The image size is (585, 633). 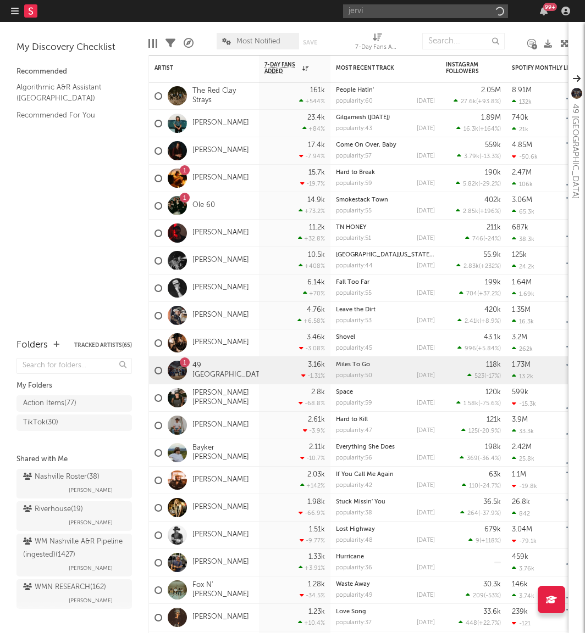 What do you see at coordinates (488, 102) in the screenshot?
I see `span: +93.8 %` at bounding box center [488, 102].